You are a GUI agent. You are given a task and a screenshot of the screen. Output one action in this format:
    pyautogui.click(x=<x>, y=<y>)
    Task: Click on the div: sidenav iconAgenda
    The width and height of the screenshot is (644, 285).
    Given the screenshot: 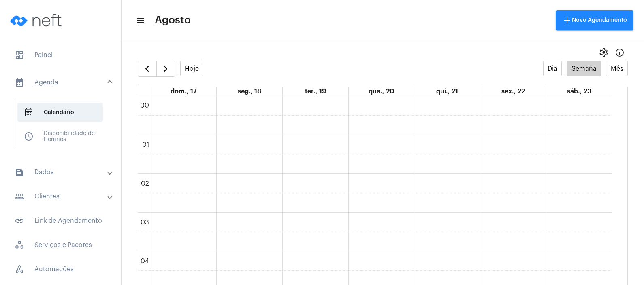 What is the action you would take?
    pyautogui.click(x=63, y=127)
    